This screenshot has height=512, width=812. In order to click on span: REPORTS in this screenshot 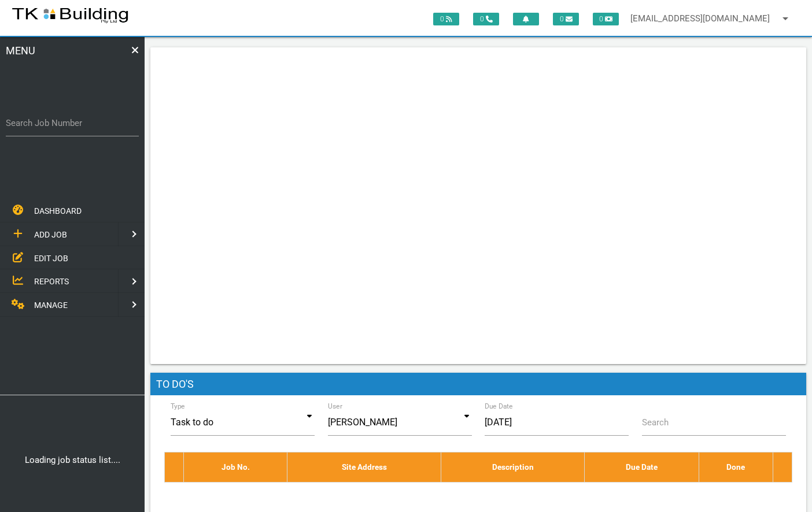, I will do `click(51, 282)`.